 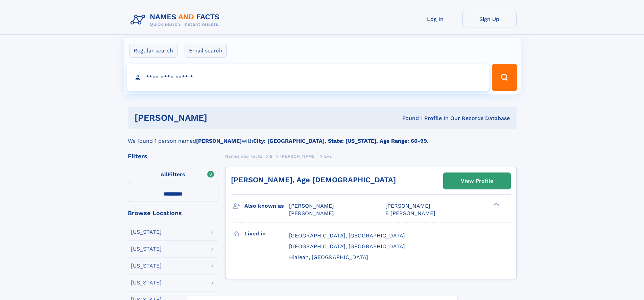 I want to click on h3: Lived in, so click(x=267, y=234).